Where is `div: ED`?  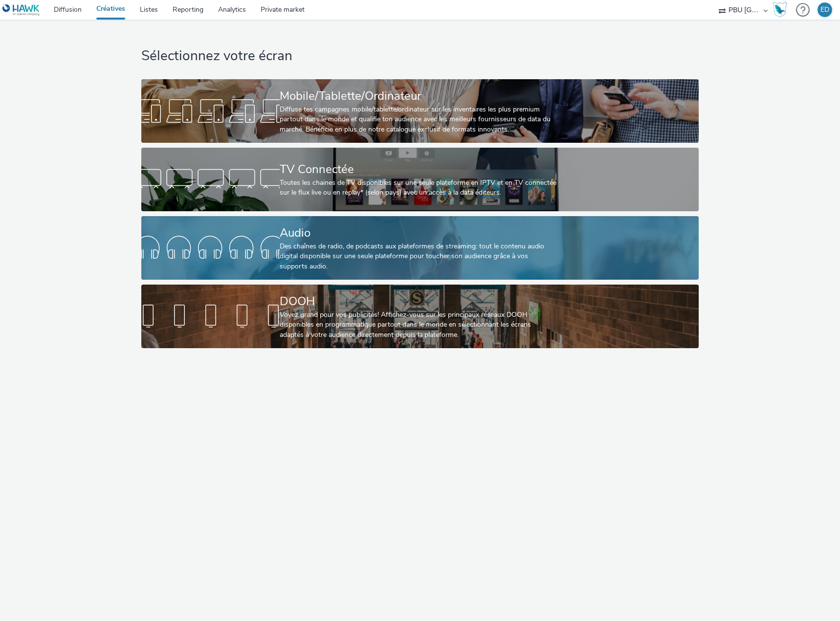
div: ED is located at coordinates (825, 10).